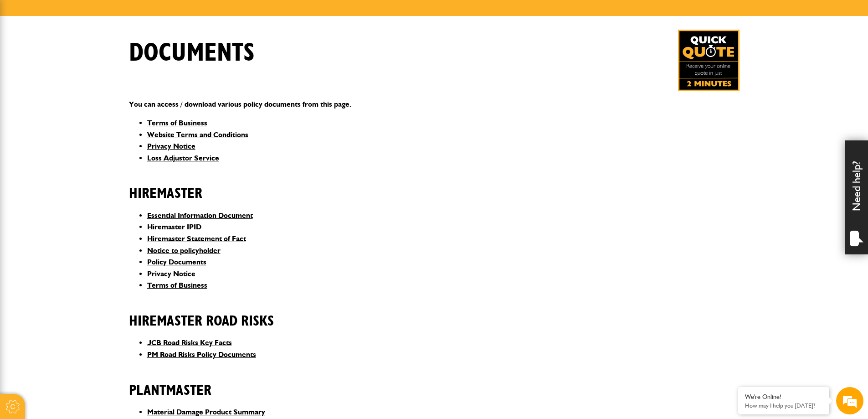 The height and width of the screenshot is (419, 868). I want to click on a: Hiremaster Statement of Fact, so click(196, 239).